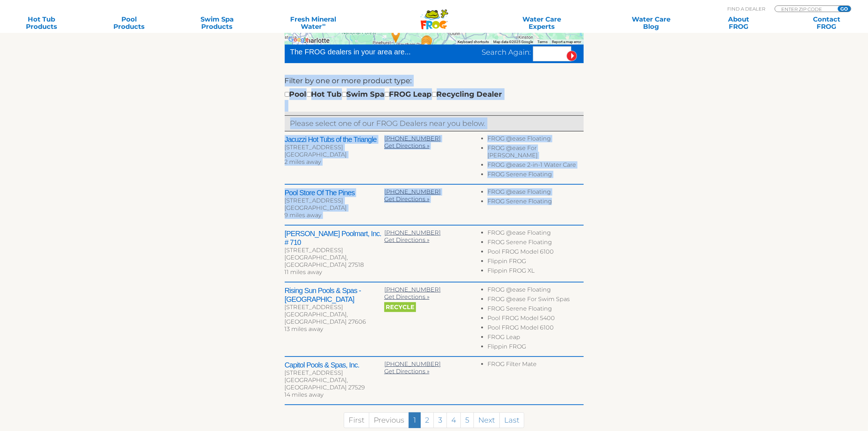  Describe the element at coordinates (739, 23) in the screenshot. I see `a: AboutFROG` at that location.